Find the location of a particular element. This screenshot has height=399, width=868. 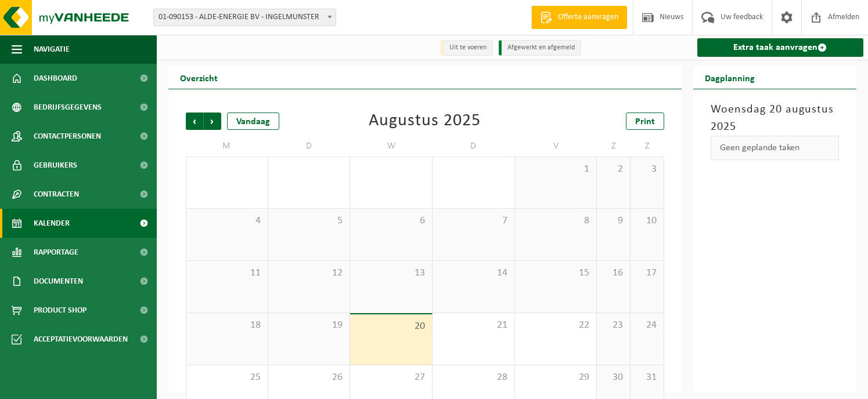

span: Vorige is located at coordinates (194, 121).